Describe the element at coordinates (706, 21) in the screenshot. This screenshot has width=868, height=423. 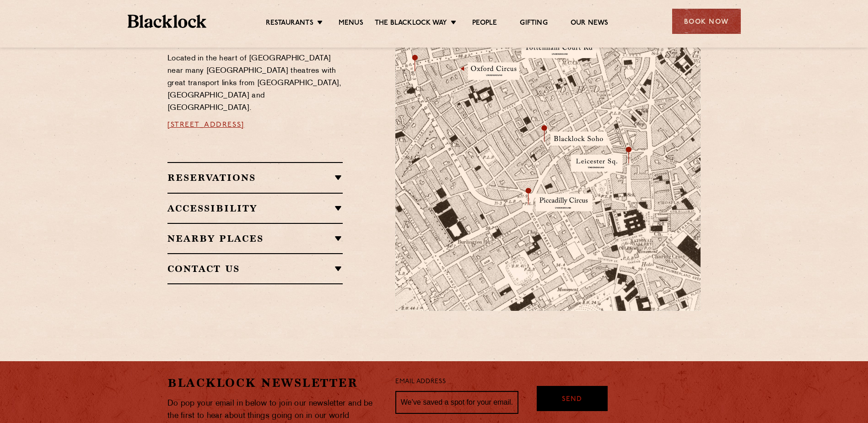
I see `div: Book Now` at that location.